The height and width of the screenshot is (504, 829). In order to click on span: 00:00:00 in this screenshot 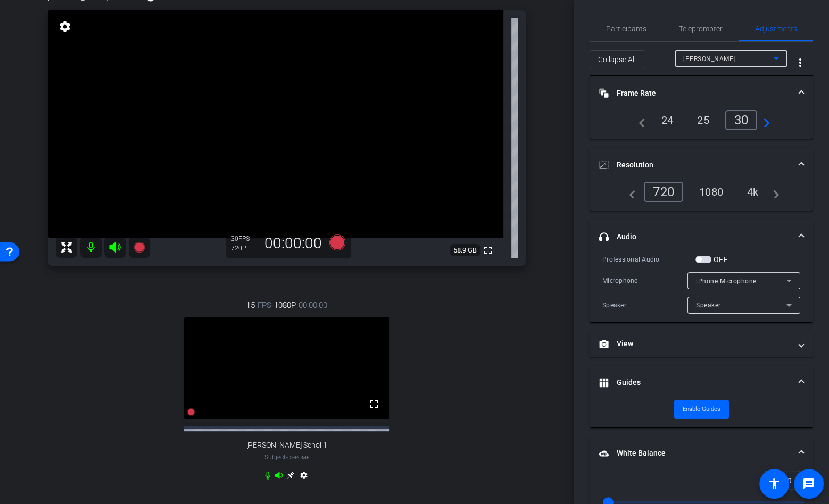, I will do `click(313, 305)`.